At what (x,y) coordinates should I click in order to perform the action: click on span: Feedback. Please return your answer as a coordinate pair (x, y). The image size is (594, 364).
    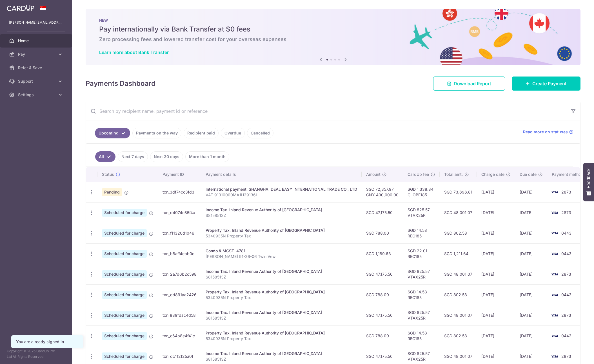
    Looking at the image, I should click on (589, 178).